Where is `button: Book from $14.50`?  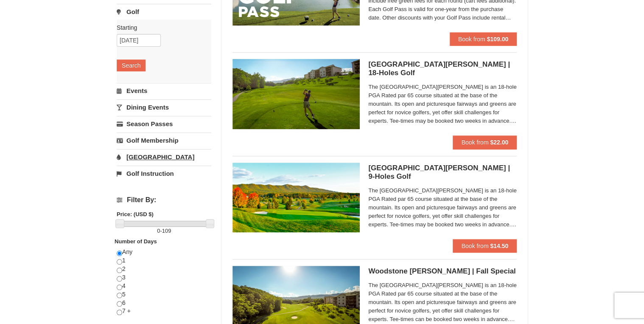 button: Book from $14.50 is located at coordinates (485, 246).